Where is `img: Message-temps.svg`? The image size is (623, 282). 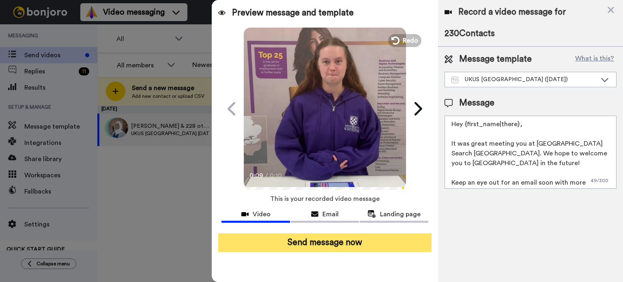
img: Message-temps.svg is located at coordinates (454, 80).